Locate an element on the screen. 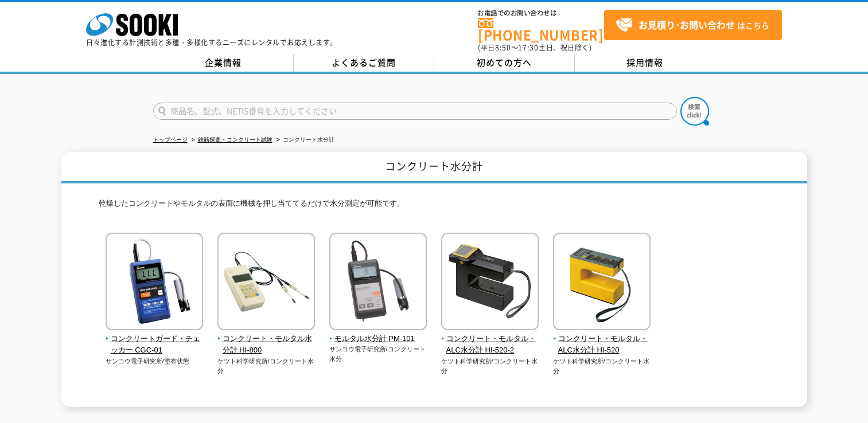  span: コンクリート・モルタル・ALC水分計 HI-520-2 is located at coordinates (490, 345).